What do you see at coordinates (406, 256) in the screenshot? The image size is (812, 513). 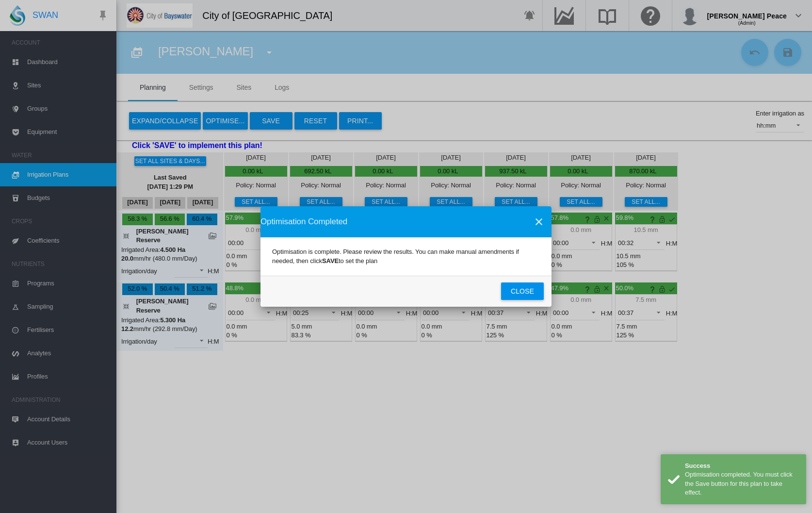 I see `md-dialog: Optimisation is ...` at bounding box center [406, 256].